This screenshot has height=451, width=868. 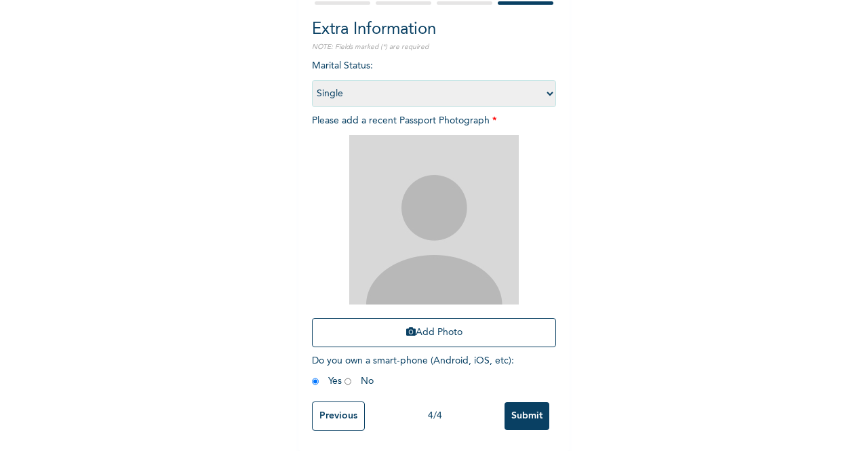 I want to click on div: 4 / 4, so click(x=435, y=416).